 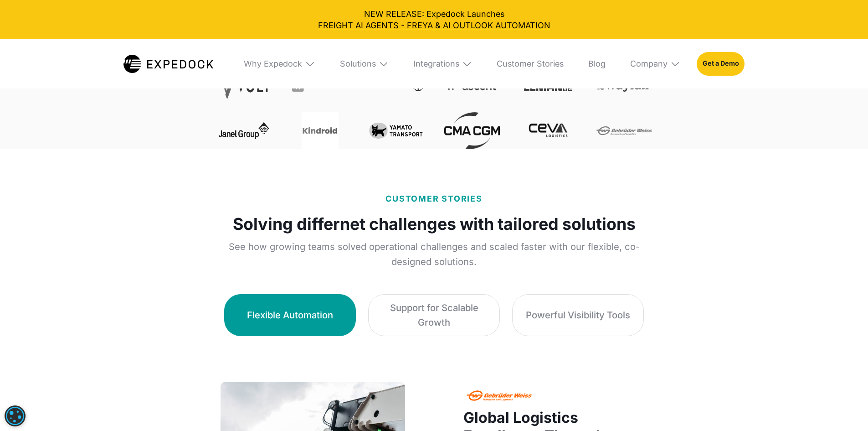 What do you see at coordinates (578, 315) in the screenshot?
I see `div: Powerful Visibility Tools` at bounding box center [578, 315].